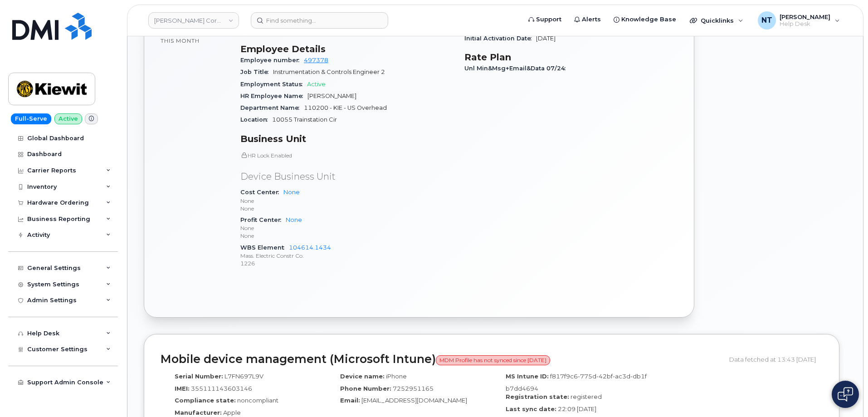 This screenshot has width=868, height=417. I want to click on span: 10055 Trainstation Cir, so click(304, 119).